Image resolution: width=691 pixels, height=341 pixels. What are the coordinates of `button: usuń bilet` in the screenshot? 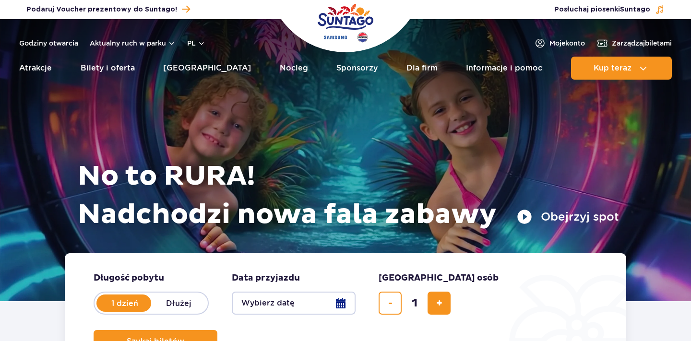 It's located at (390, 303).